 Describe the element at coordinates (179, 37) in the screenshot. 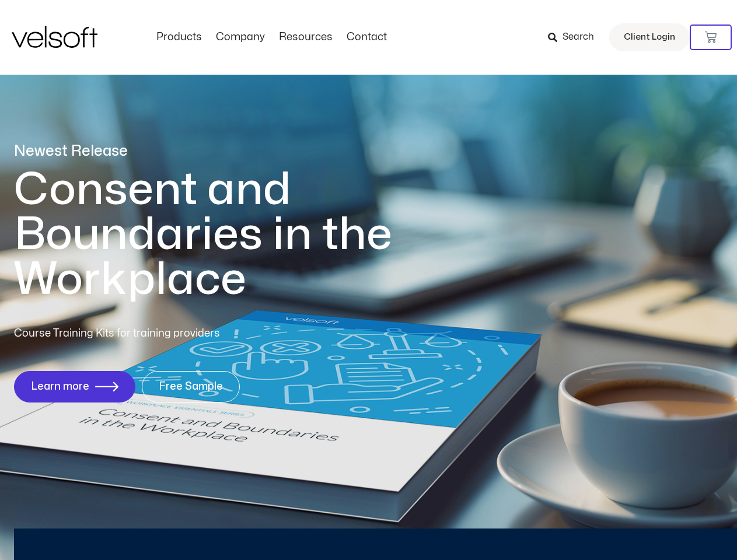

I see `a: ProductsMenu Toggle` at that location.